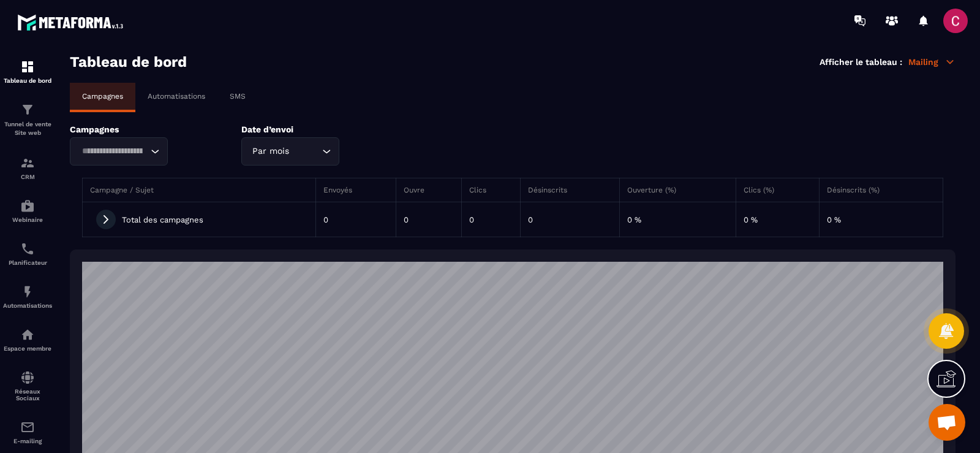 The width and height of the screenshot is (980, 453). I want to click on th: Clics, so click(490, 190).